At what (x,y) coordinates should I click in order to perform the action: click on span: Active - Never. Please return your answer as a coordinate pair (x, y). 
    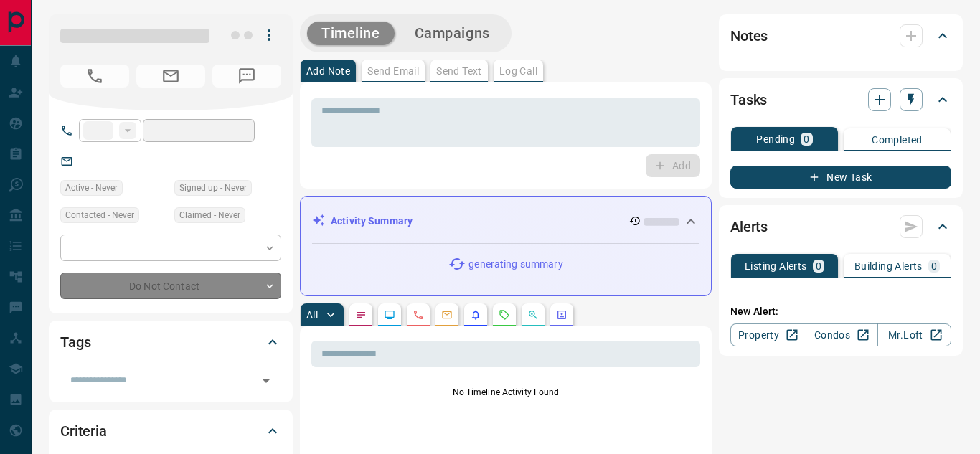
    Looking at the image, I should click on (91, 188).